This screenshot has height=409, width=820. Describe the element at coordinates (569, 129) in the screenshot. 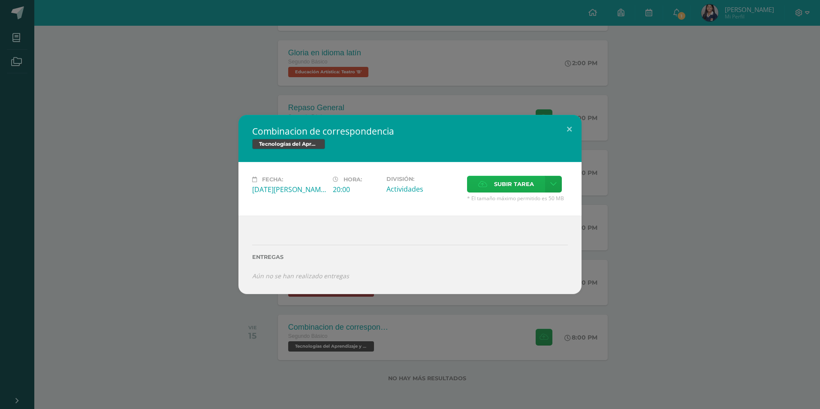

I see `button: Close (Esc)` at that location.